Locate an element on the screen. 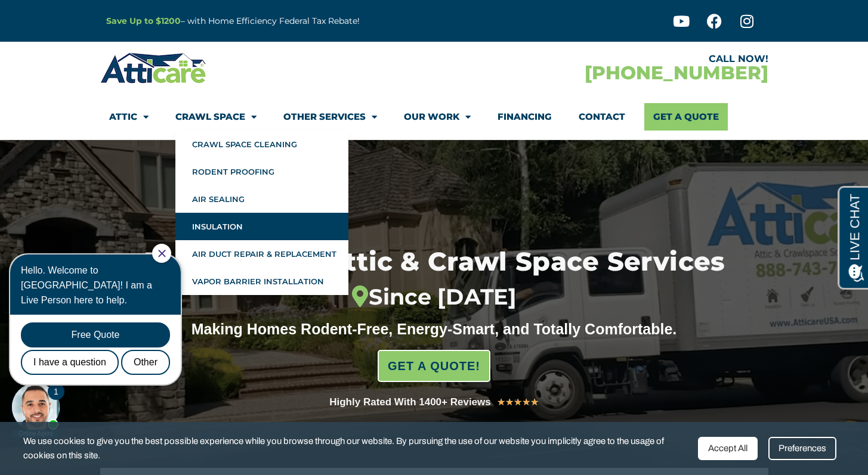 This screenshot has height=475, width=868. span: Opens a chat window is located at coordinates (62, 17).